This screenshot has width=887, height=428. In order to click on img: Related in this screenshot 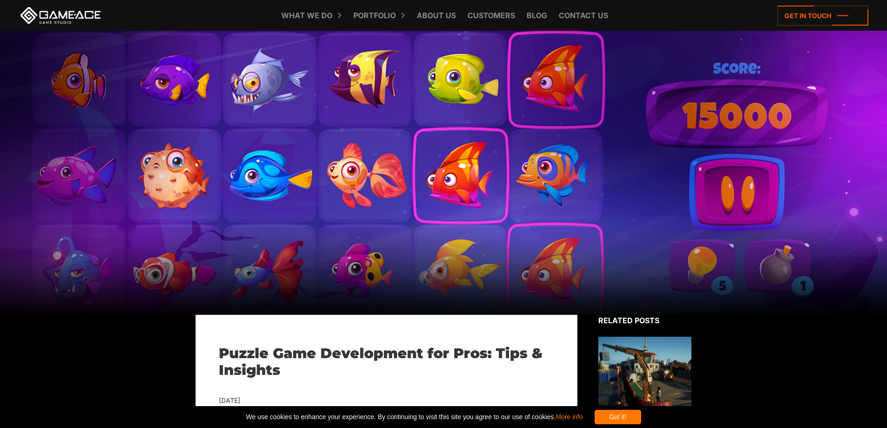, I will do `click(645, 379)`.